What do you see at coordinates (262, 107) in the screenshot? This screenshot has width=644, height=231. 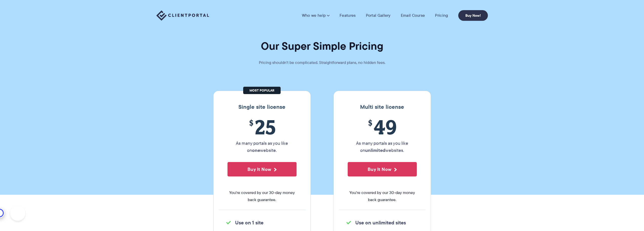 I see `h3: Single site license` at bounding box center [262, 107].